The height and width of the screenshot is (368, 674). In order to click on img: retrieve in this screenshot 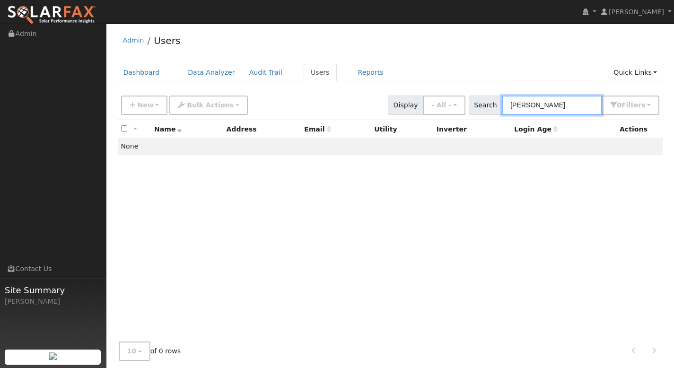, I will do `click(53, 356)`.